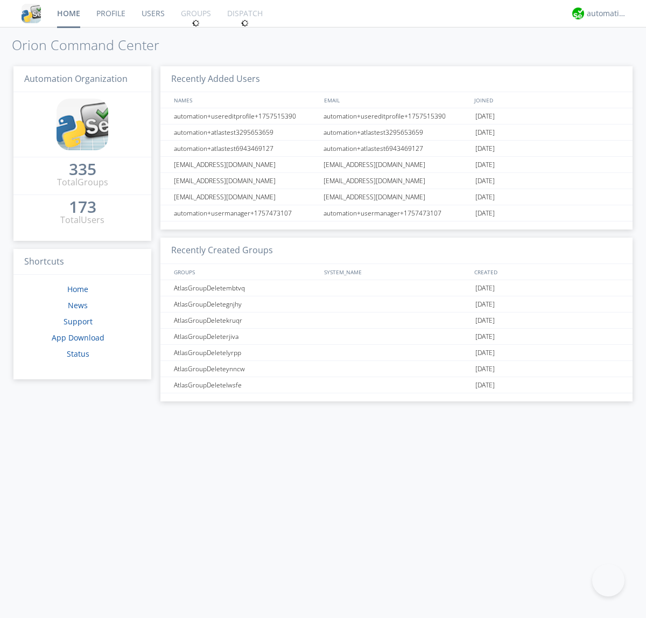 The image size is (646, 618). I want to click on div: EMAIL, so click(396, 100).